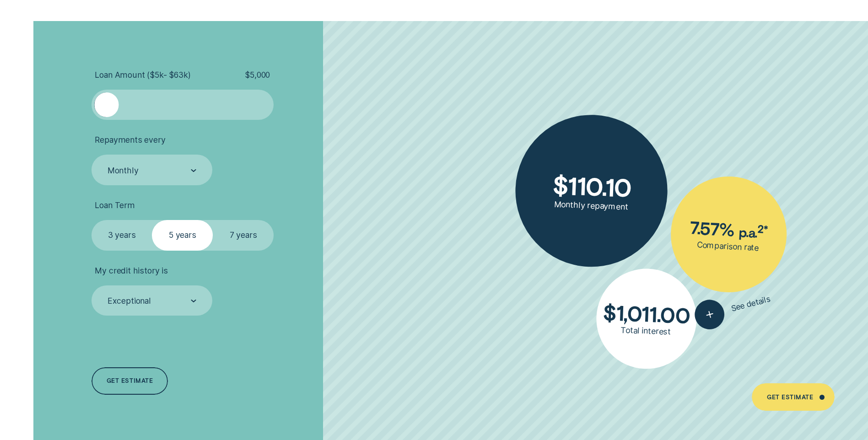 This screenshot has height=440, width=868. Describe the element at coordinates (114, 206) in the screenshot. I see `span: Loan Term` at that location.